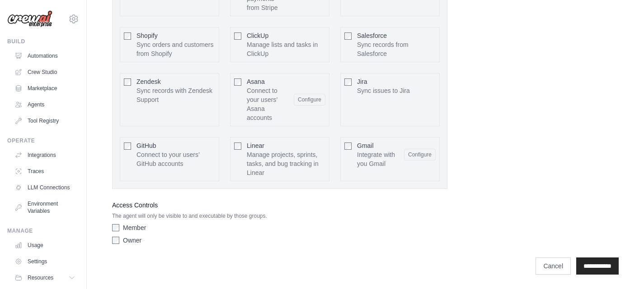 This screenshot has height=289, width=644. What do you see at coordinates (43, 231) in the screenshot?
I see `div: Manage` at bounding box center [43, 231].